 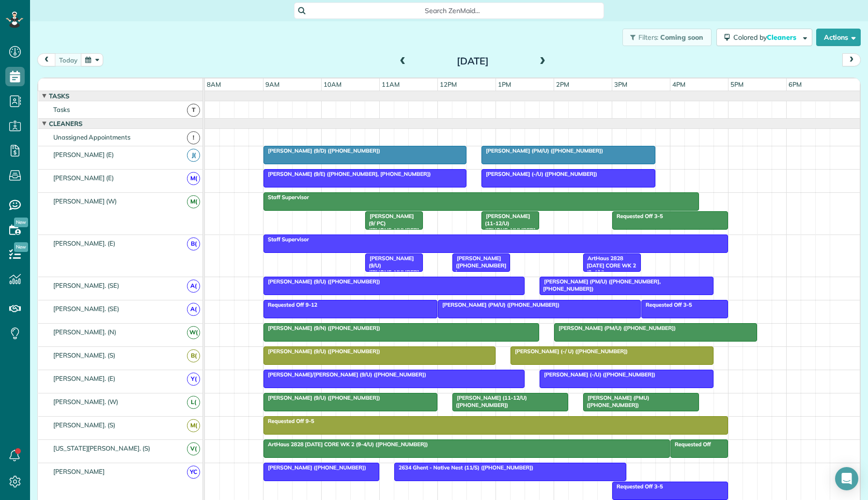 What do you see at coordinates (193, 110) in the screenshot?
I see `span: T` at bounding box center [193, 110].